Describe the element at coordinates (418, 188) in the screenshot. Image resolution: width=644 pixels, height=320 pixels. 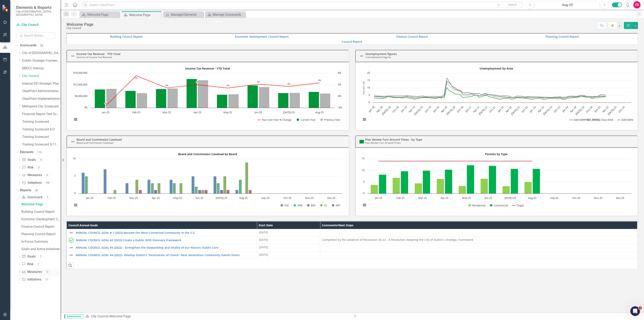
I see `path: Mar-25, 4.44. Residential.` at that location.